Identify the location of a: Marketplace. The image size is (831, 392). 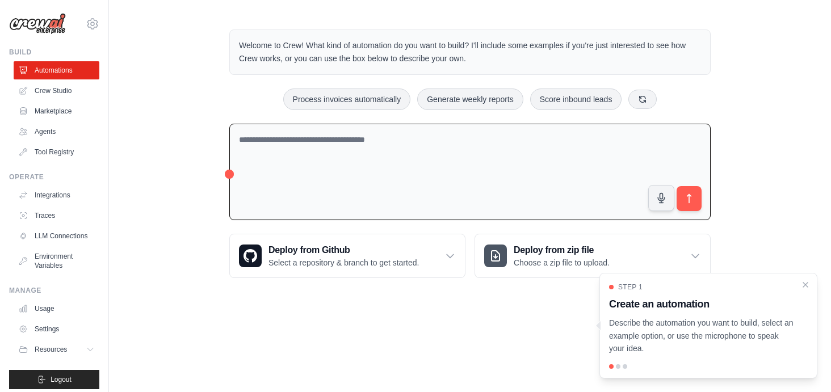
(56, 111).